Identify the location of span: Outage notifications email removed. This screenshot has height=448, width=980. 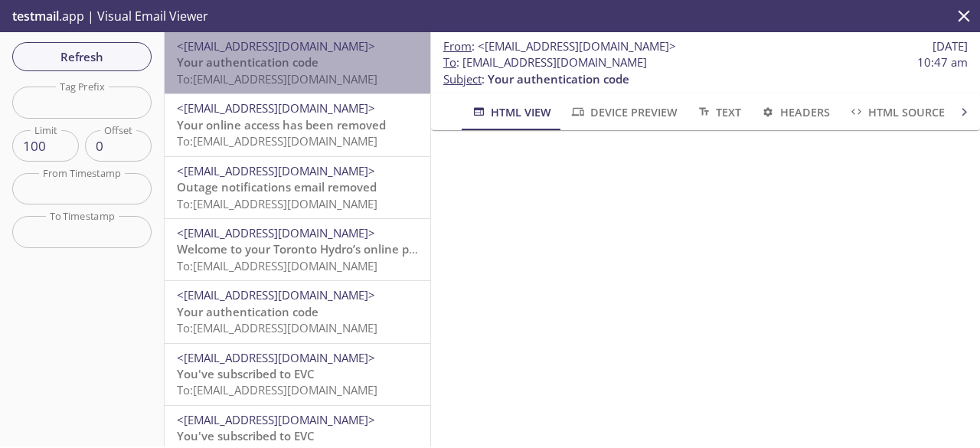
(277, 187).